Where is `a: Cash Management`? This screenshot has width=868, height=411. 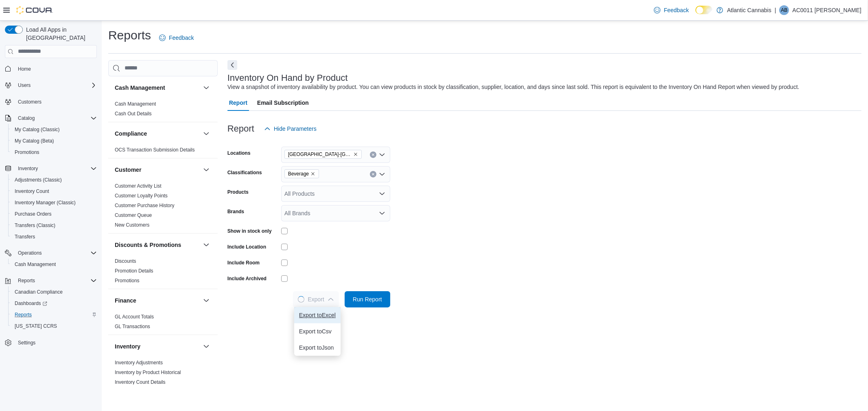
a: Cash Management is located at coordinates (35, 265).